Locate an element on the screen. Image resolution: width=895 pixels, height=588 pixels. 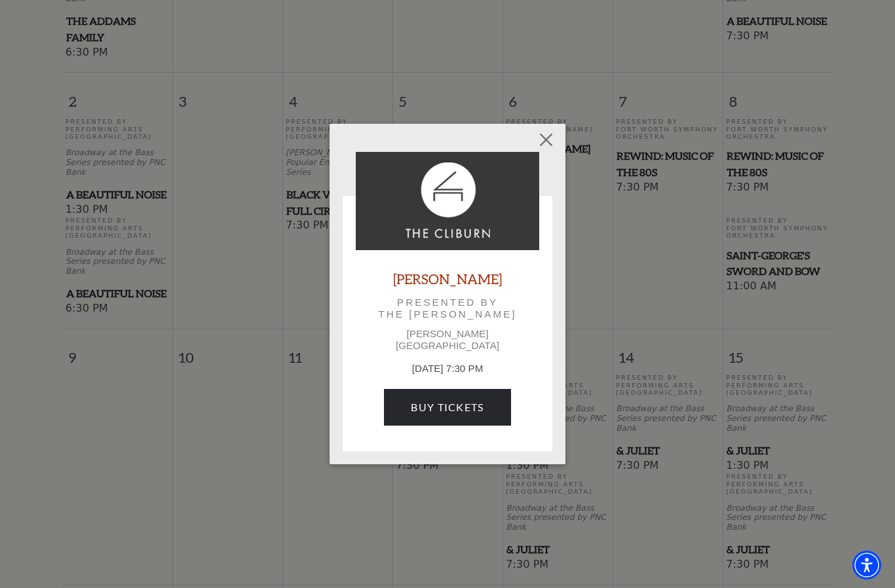
img: Beatrice Rana is located at coordinates (448, 201).